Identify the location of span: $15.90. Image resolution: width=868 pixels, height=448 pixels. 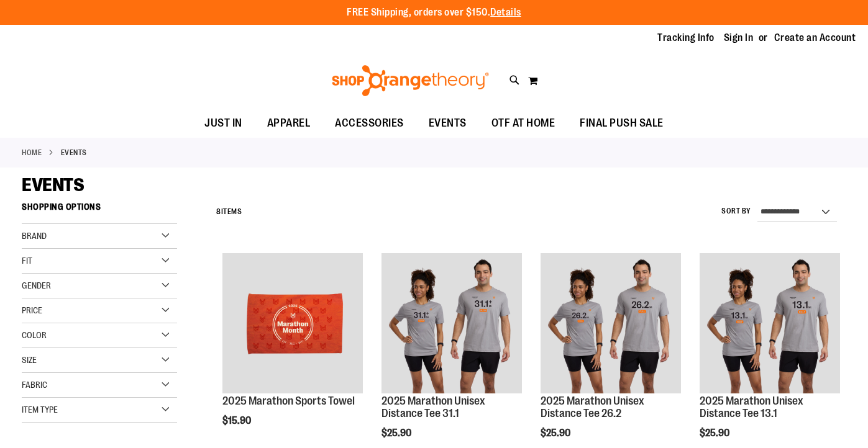
(237, 421).